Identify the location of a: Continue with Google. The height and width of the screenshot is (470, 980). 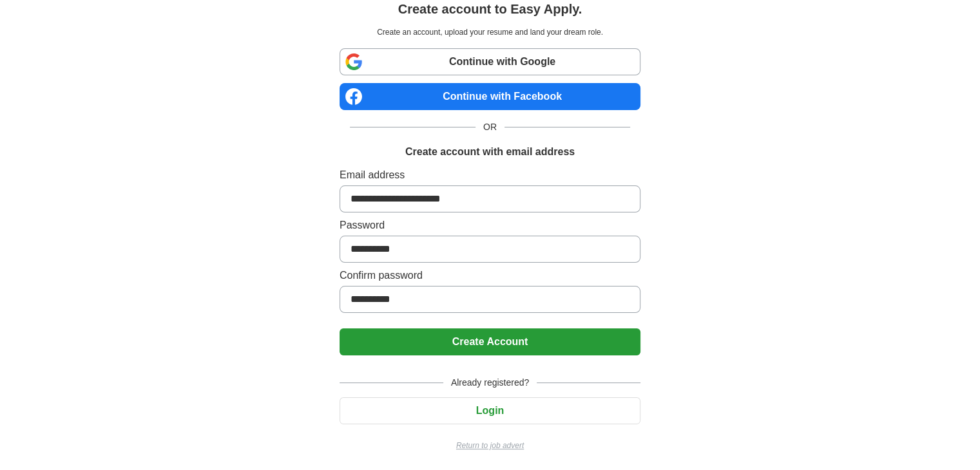
(490, 62).